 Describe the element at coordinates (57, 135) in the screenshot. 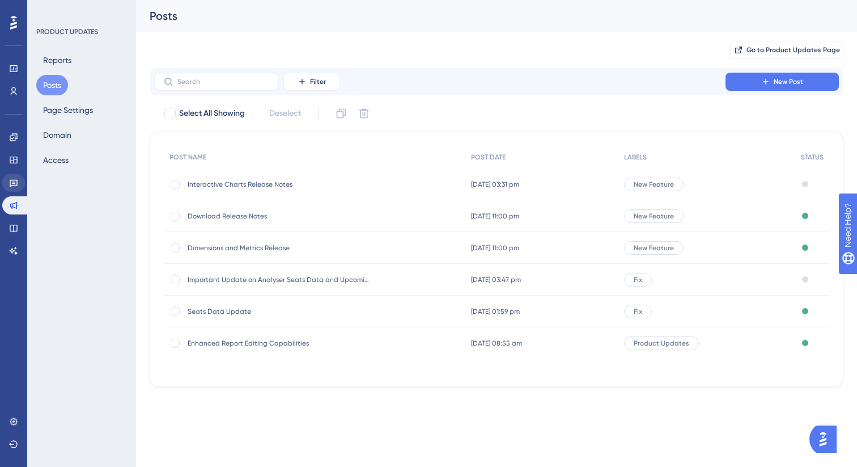

I see `button: Domain` at that location.